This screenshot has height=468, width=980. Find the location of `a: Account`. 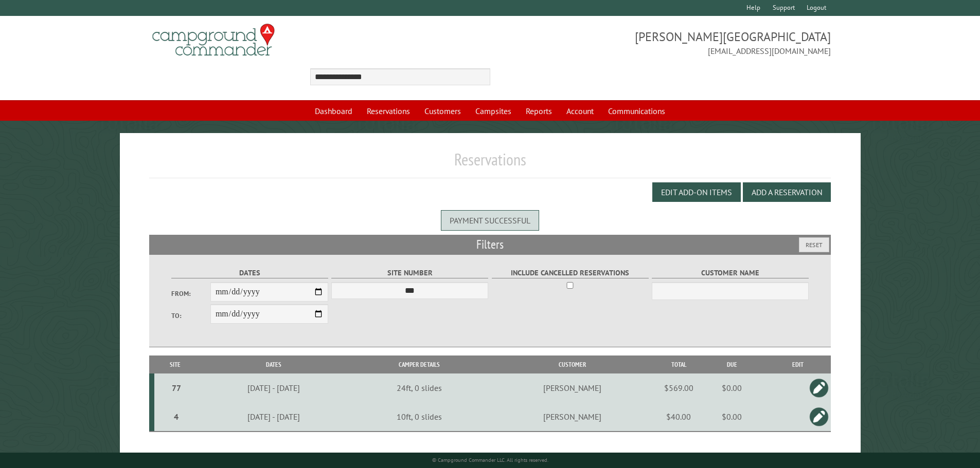

a: Account is located at coordinates (580, 111).